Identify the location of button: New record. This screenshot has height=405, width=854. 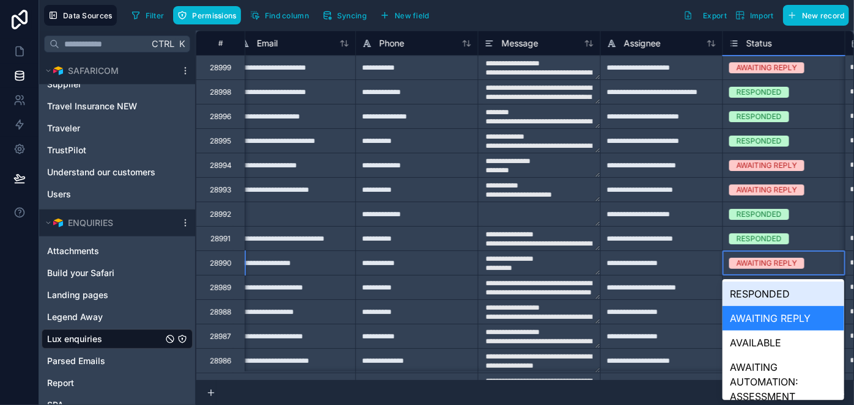
(816, 15).